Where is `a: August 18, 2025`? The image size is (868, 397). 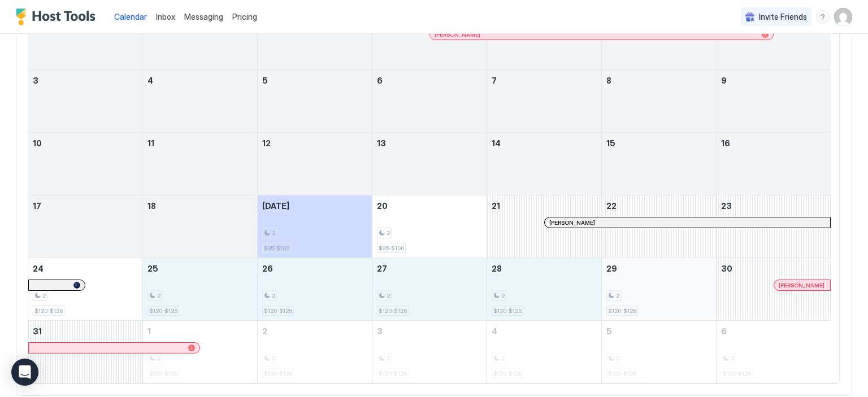
a: August 18, 2025 is located at coordinates (200, 206).